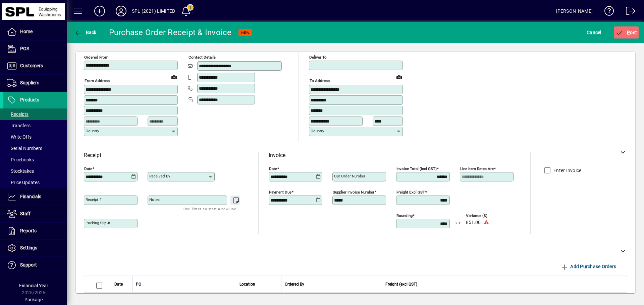 This screenshot has width=644, height=305. I want to click on span: Serial Numbers, so click(25, 149).